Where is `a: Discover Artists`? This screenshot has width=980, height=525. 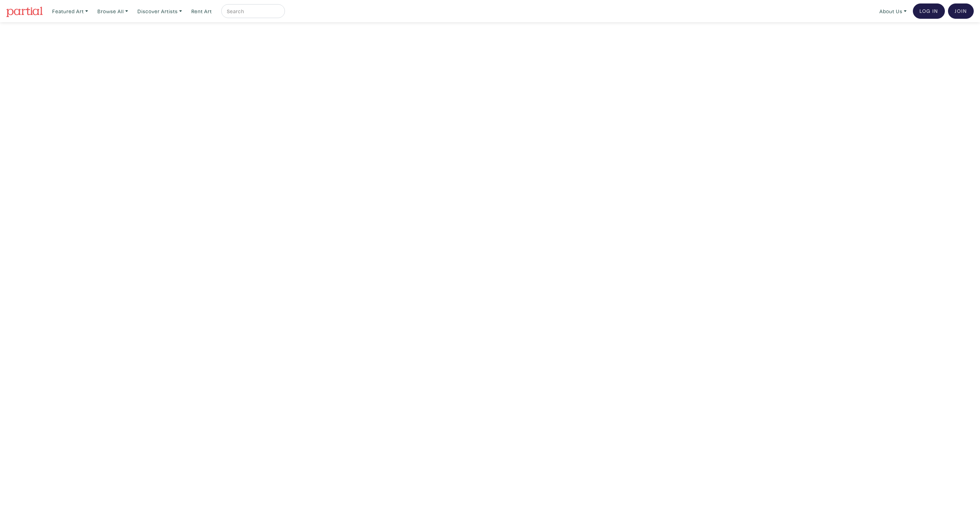
a: Discover Artists is located at coordinates (160, 11).